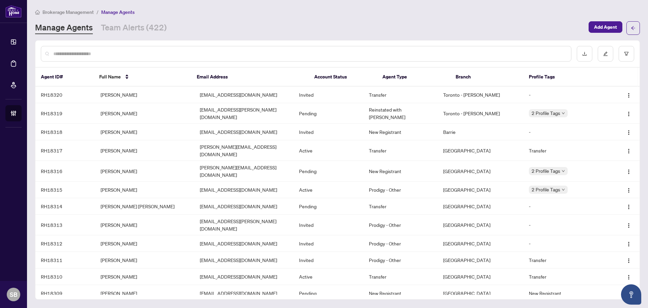  What do you see at coordinates (606, 27) in the screenshot?
I see `button: Add Agent` at bounding box center [606, 27].